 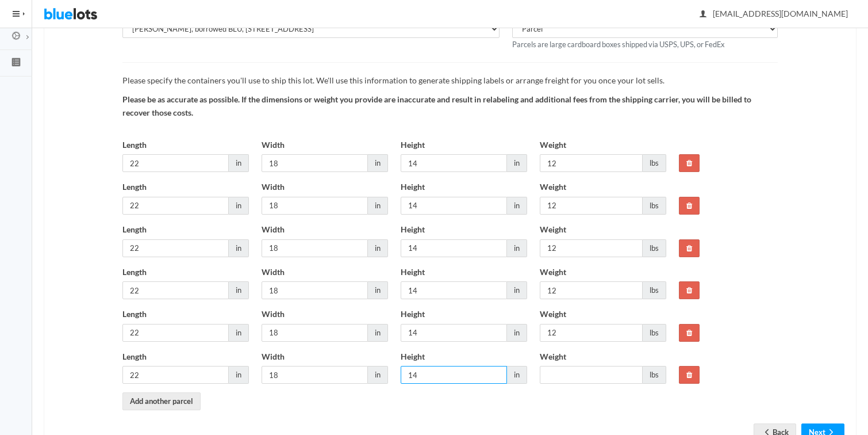 I want to click on small: Parcels are large cardboard boxes shipped via USPS, UPS, or FedEx, so click(x=617, y=44).